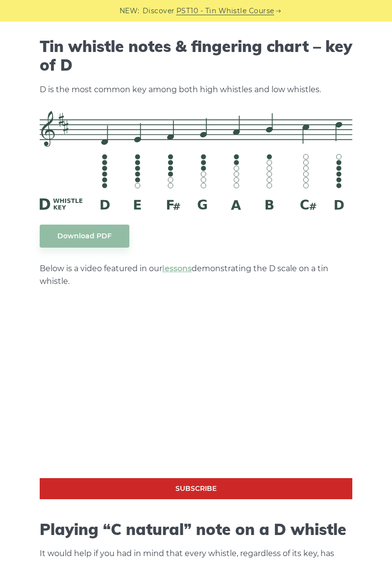 The image size is (392, 561). What do you see at coordinates (84, 236) in the screenshot?
I see `a: Download PDF` at bounding box center [84, 236].